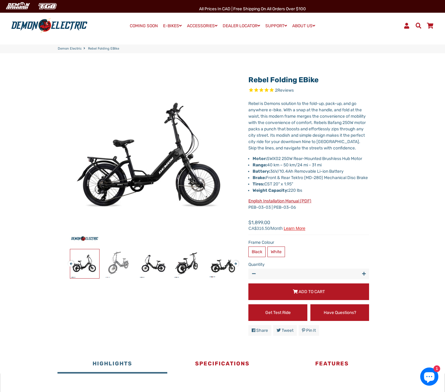 This screenshot has height=392, width=445. What do you see at coordinates (70, 49) in the screenshot?
I see `a: Demon Electric` at bounding box center [70, 49].